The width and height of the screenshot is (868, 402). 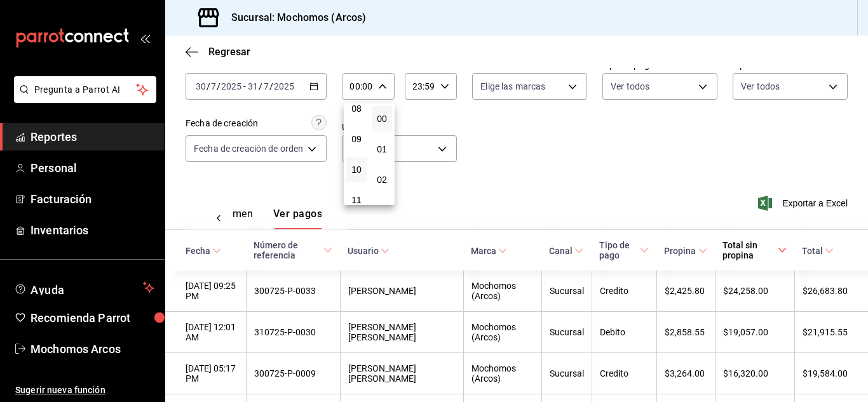 What do you see at coordinates (357, 200) in the screenshot?
I see `span: 11` at bounding box center [357, 200].